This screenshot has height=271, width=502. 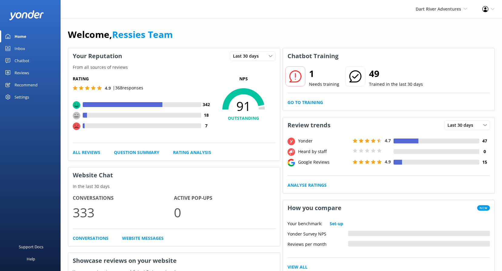 What do you see at coordinates (324, 141) in the screenshot?
I see `div: Yonder` at bounding box center [324, 141].